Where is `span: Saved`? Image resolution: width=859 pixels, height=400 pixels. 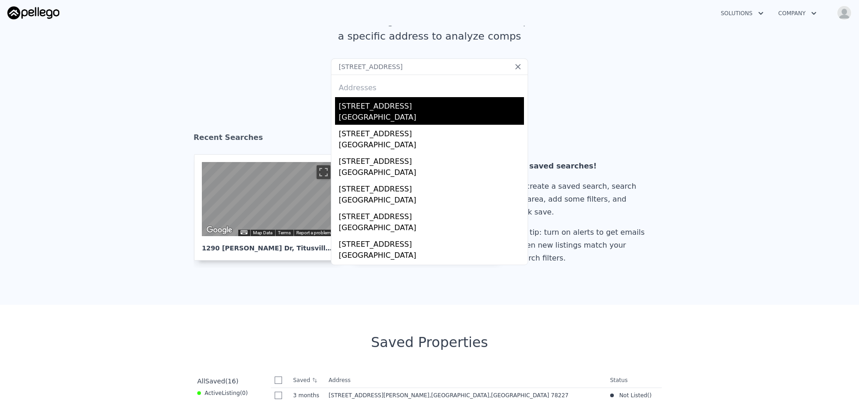 span: Saved is located at coordinates (215, 382).